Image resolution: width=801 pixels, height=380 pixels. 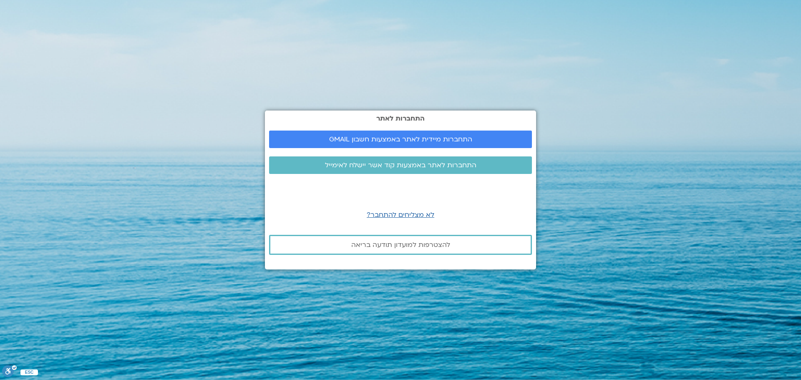 I want to click on span: התחברות מיידית לאתר באמצעות חשבון GMAIL, so click(x=401, y=139).